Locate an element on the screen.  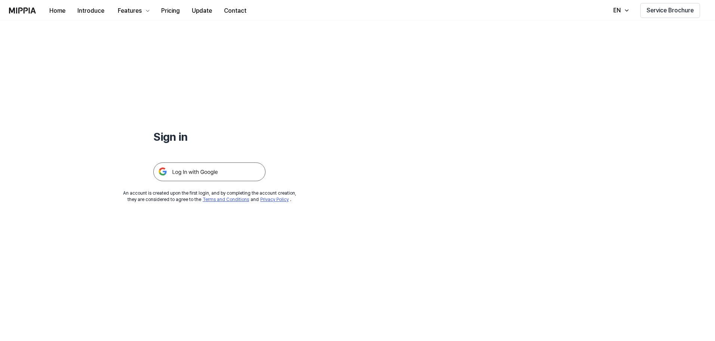
a: Service Brochure is located at coordinates (670, 10).